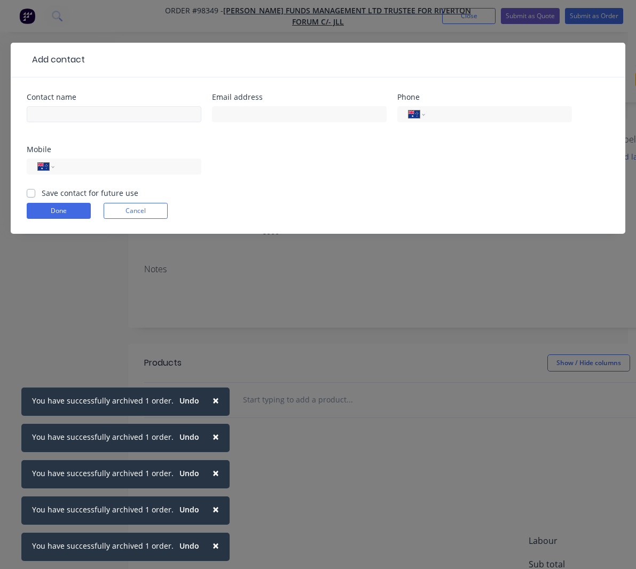  What do you see at coordinates (114, 97) in the screenshot?
I see `div: Contact name` at bounding box center [114, 97].